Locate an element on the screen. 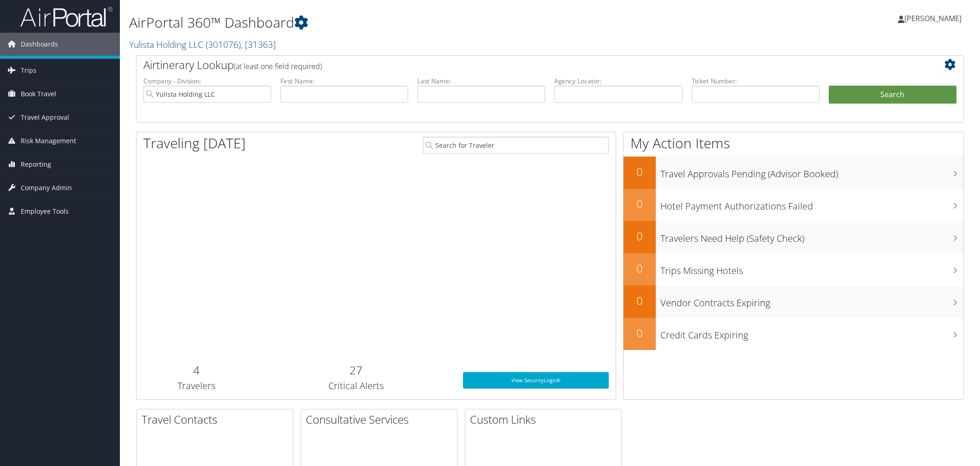 Image resolution: width=980 pixels, height=466 pixels. span: Company Admin is located at coordinates (46, 188).